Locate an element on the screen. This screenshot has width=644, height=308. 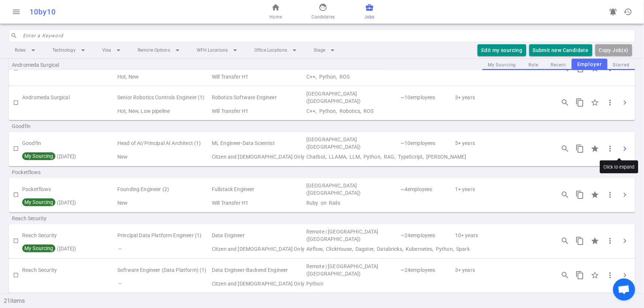
a: Jobs is located at coordinates (369, 12).